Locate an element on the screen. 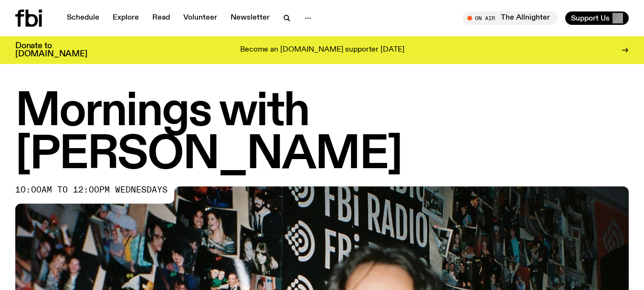 The height and width of the screenshot is (290, 644). a: Explore is located at coordinates (126, 18).